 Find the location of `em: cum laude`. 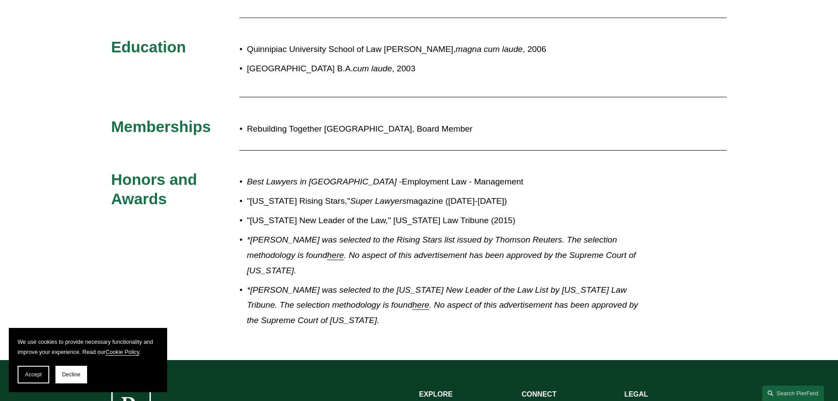

em: cum laude is located at coordinates (372, 68).